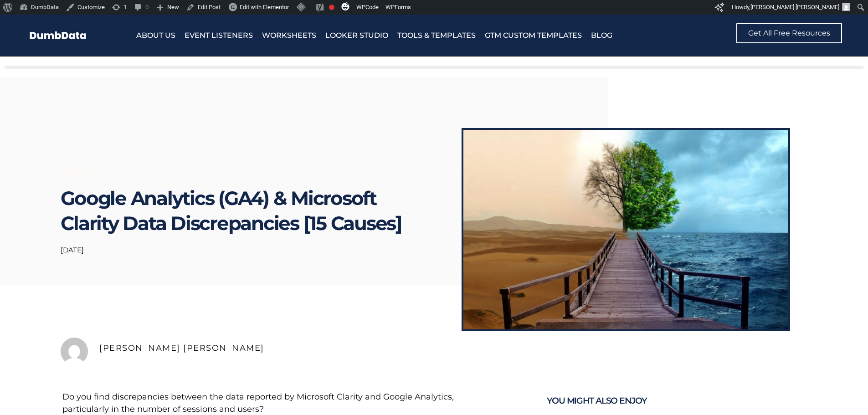  What do you see at coordinates (77, 171) in the screenshot?
I see `a: Back to all` at bounding box center [77, 171].